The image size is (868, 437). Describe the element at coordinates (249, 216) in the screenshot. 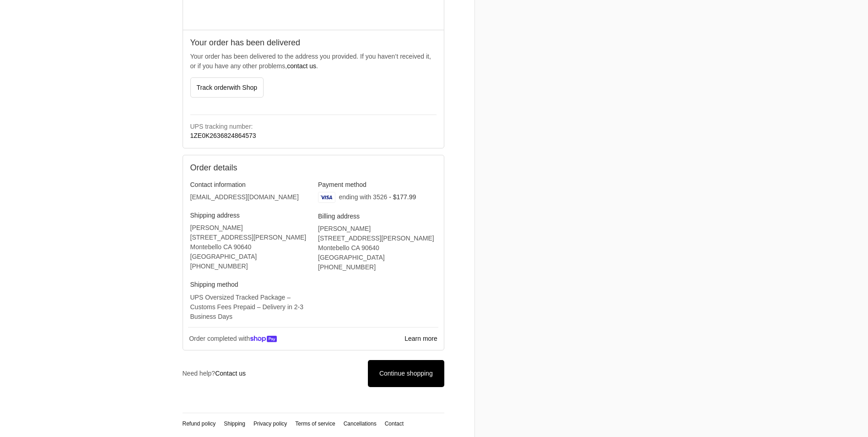

I see `h3: Shipping address` at that location.